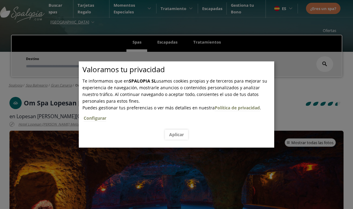 This screenshot has width=353, height=209. What do you see at coordinates (176, 135) in the screenshot?
I see `button: Aplicar` at bounding box center [176, 135].